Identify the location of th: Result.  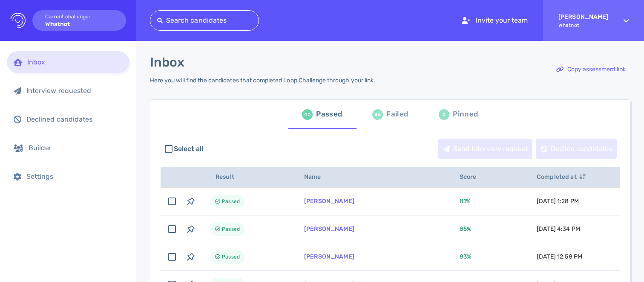
(247, 177).